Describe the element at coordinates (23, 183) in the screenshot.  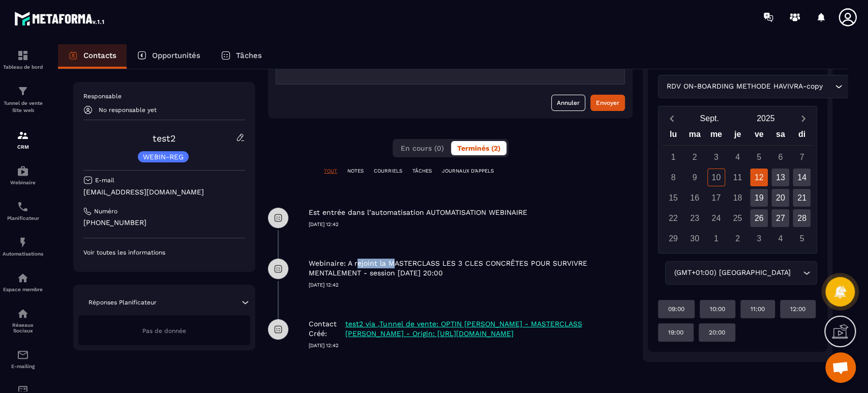
I see `p: Webinaire` at that location.